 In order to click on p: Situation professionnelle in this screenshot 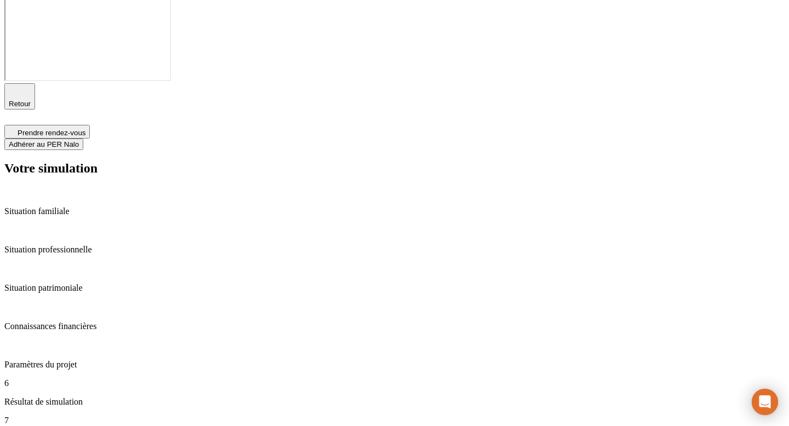, I will do `click(395, 250)`.